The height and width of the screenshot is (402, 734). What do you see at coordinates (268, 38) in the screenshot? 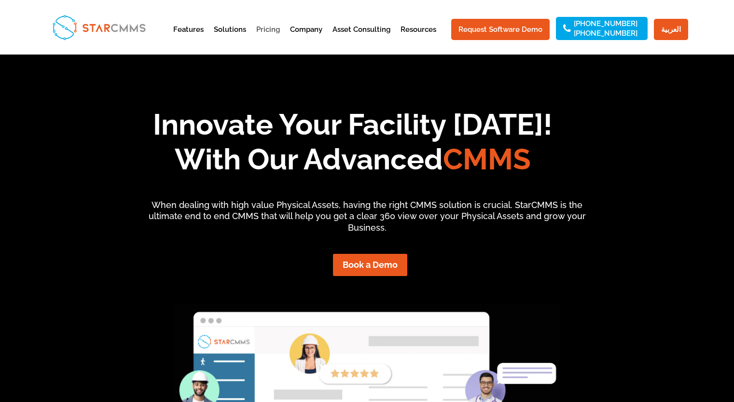
I see `a: Pricing` at bounding box center [268, 38].